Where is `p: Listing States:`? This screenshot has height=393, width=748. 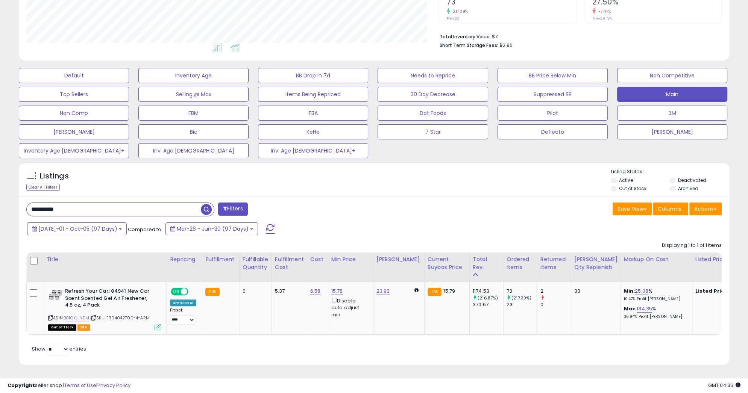
p: Listing States: is located at coordinates (670, 172).